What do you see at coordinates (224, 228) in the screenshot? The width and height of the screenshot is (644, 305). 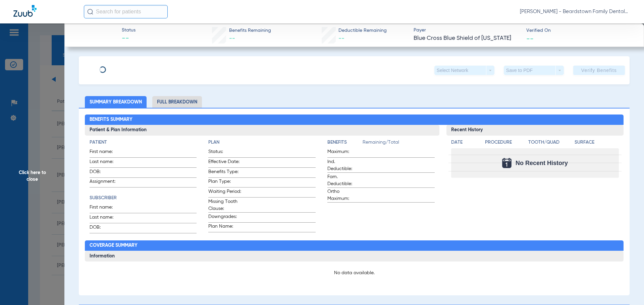 I see `span: Plan Name:` at bounding box center [224, 228].